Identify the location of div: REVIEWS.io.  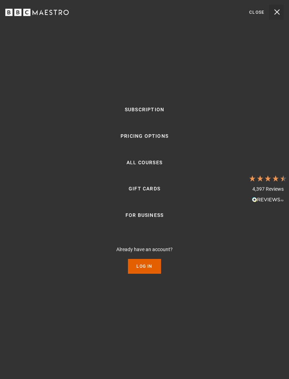
(268, 199).